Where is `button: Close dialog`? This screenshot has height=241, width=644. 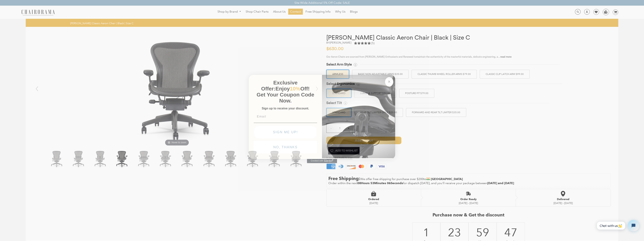 button: Close dialog is located at coordinates (389, 82).